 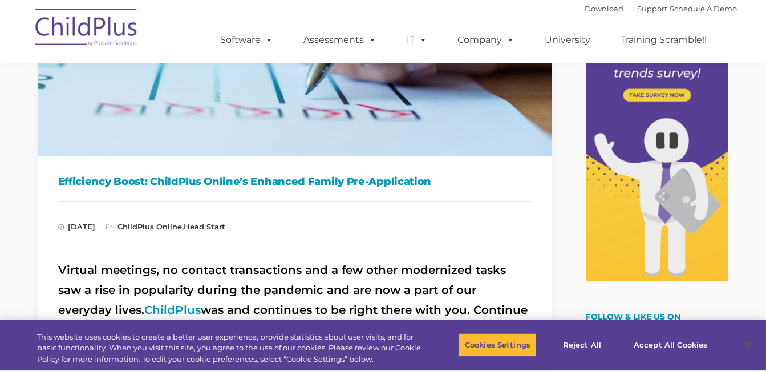 I want to click on a: Training Scramble!!, so click(x=663, y=40).